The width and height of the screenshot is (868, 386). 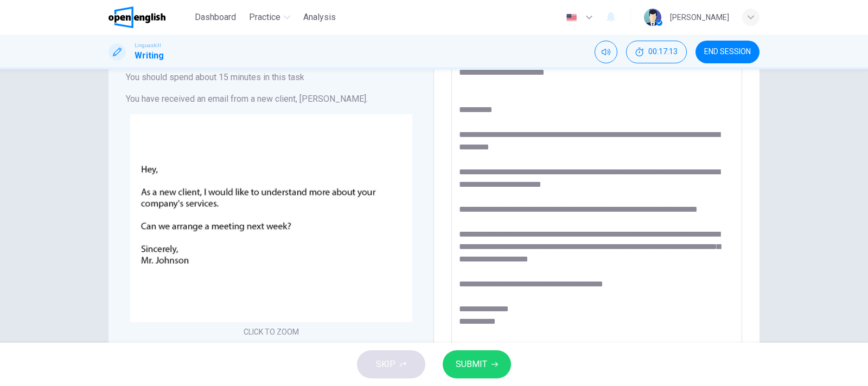 I want to click on button: 00:17:13, so click(x=656, y=52).